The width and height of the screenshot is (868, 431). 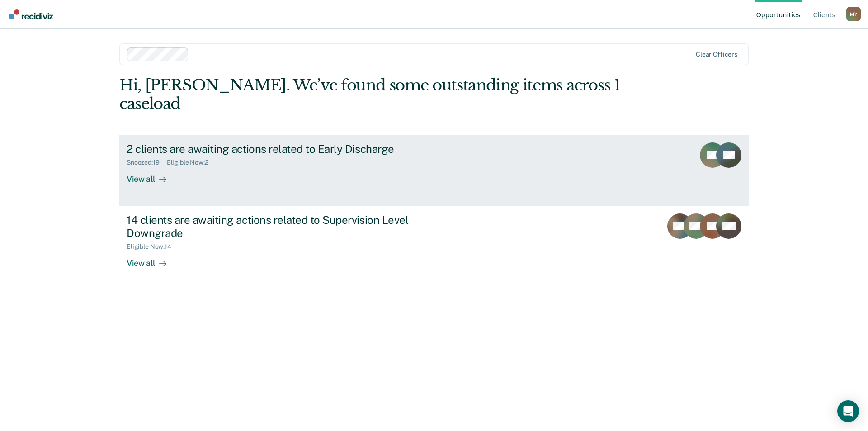 What do you see at coordinates (717, 54) in the screenshot?
I see `div: Clear officers` at bounding box center [717, 54].